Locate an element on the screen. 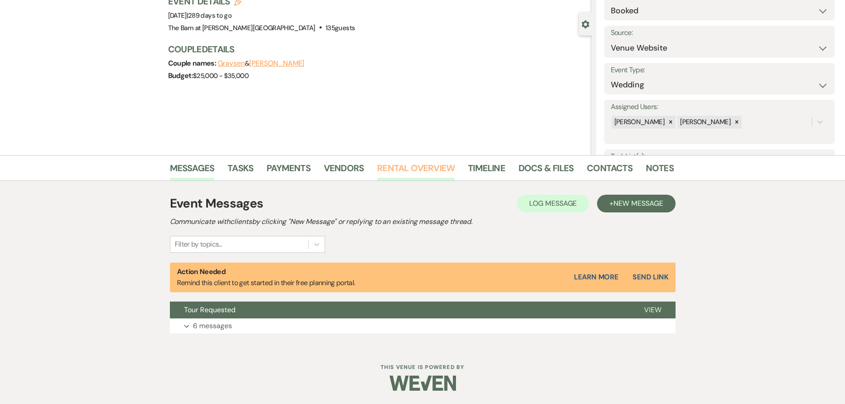 This screenshot has width=845, height=404. p: Remind this client to get started in their free planning portal. is located at coordinates (266, 277).